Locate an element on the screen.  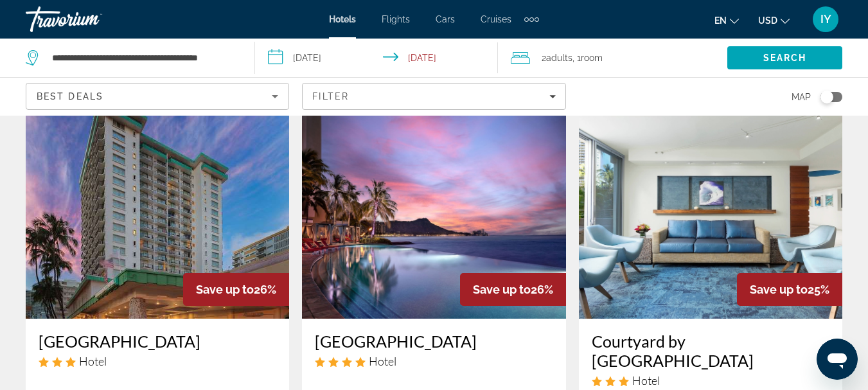
img: Sheraton Waikiki Beach Resort is located at coordinates (433, 216).